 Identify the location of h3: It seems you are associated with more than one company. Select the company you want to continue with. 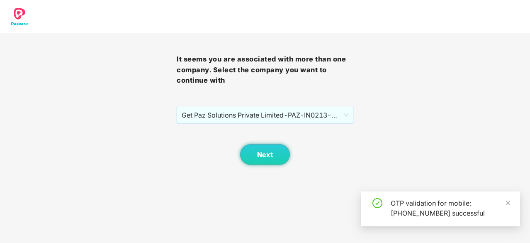
(265, 70).